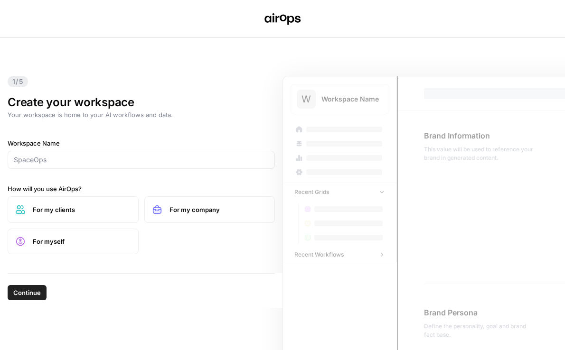  What do you see at coordinates (306, 99) in the screenshot?
I see `span: W` at bounding box center [306, 99].